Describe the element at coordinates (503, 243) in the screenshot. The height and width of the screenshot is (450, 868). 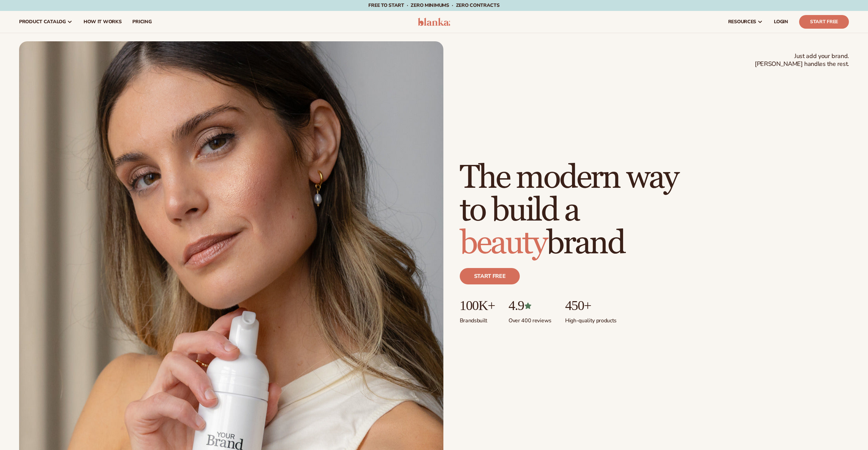
I see `span: beauty` at that location.